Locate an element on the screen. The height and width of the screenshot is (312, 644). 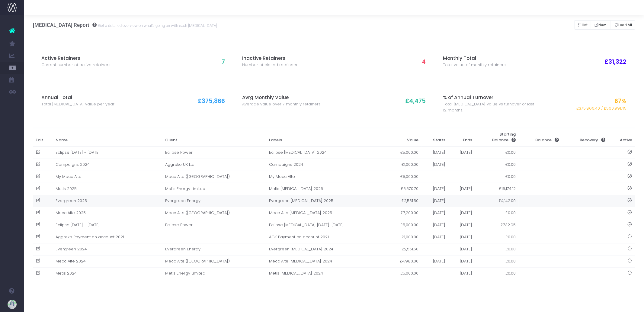
td: Metis 2024 is located at coordinates (107, 273).